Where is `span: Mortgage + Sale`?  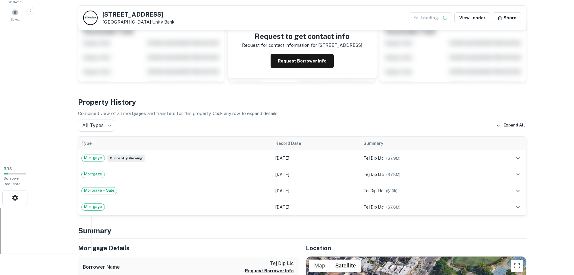 span: Mortgage + Sale is located at coordinates (99, 190).